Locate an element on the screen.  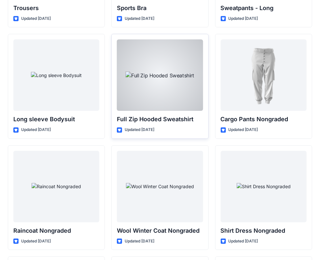
p: Sports Bra is located at coordinates (160, 8).